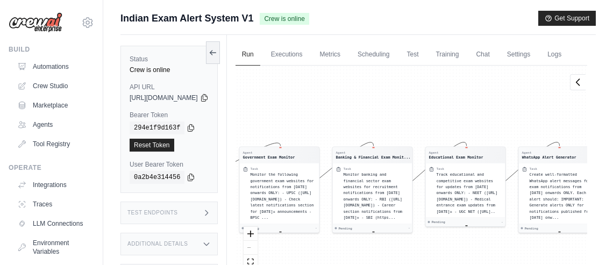 Image resolution: width=613 pixels, height=265 pixels. Describe the element at coordinates (169, 87) in the screenshot. I see `label: API URL` at that location.